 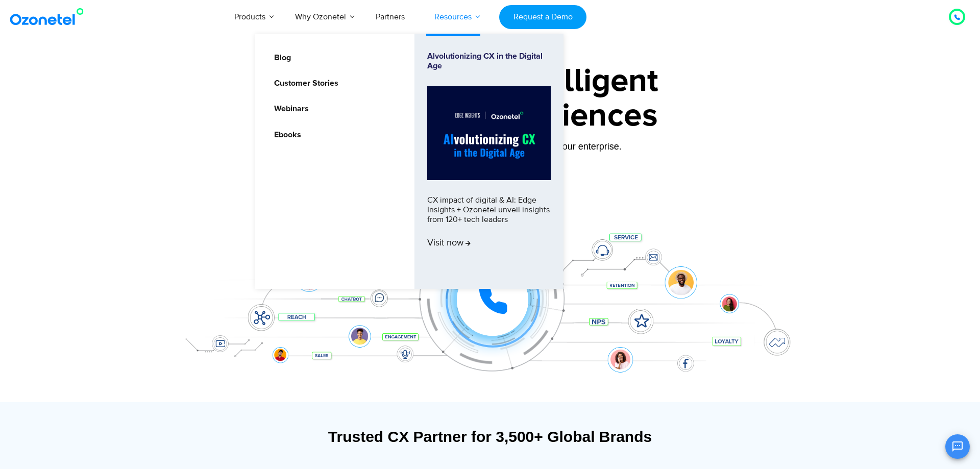 What do you see at coordinates (490, 146) in the screenshot?
I see `div: Turn every conversation into a growth engine for your enterprise.` at bounding box center [490, 146].